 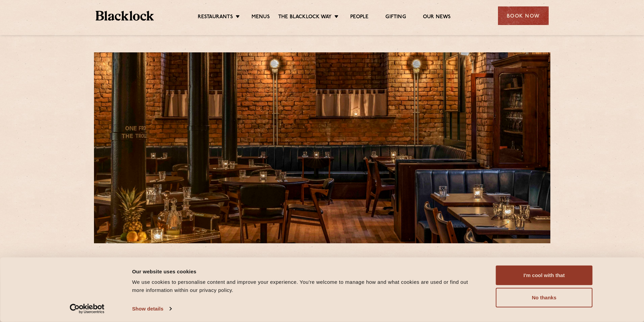 I want to click on a: Gifting, so click(x=396, y=18).